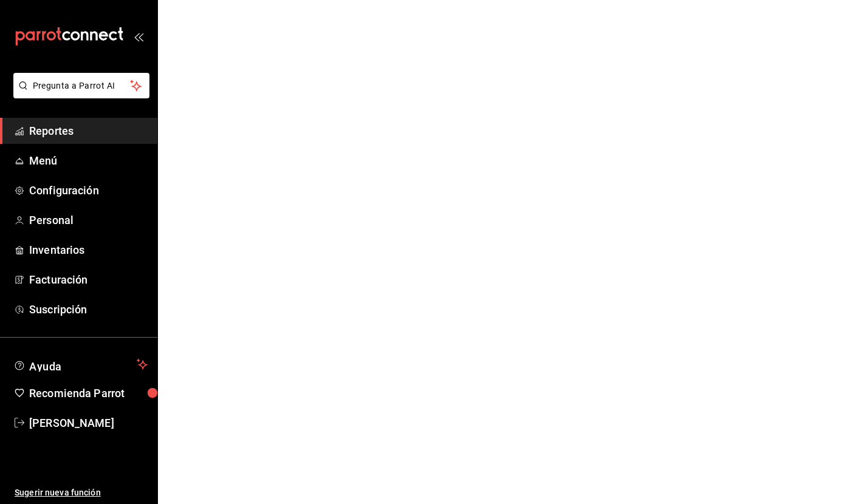  What do you see at coordinates (81, 85) in the screenshot?
I see `span: Pregunta a Parrot AI` at bounding box center [81, 85].